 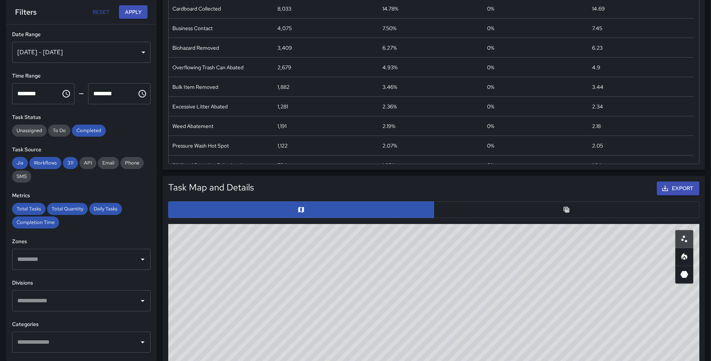 What do you see at coordinates (301, 210) in the screenshot?
I see `svg: Map` at bounding box center [301, 210].